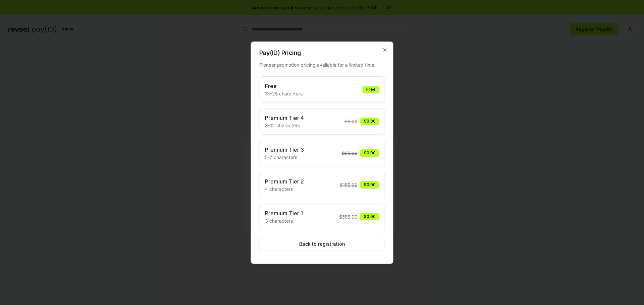 This screenshot has height=305, width=644. Describe the element at coordinates (284, 150) in the screenshot. I see `h3: Premium Tier 3` at that location.